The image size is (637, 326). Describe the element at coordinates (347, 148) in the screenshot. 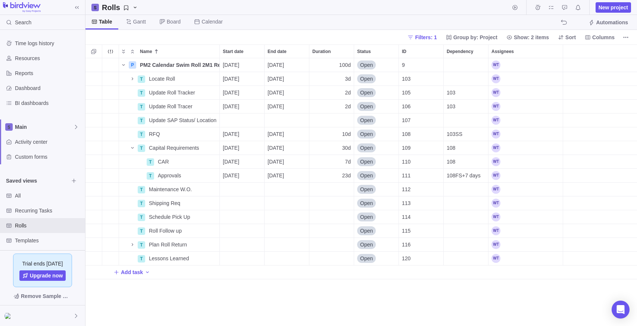

I see `span: 30d` at that location.